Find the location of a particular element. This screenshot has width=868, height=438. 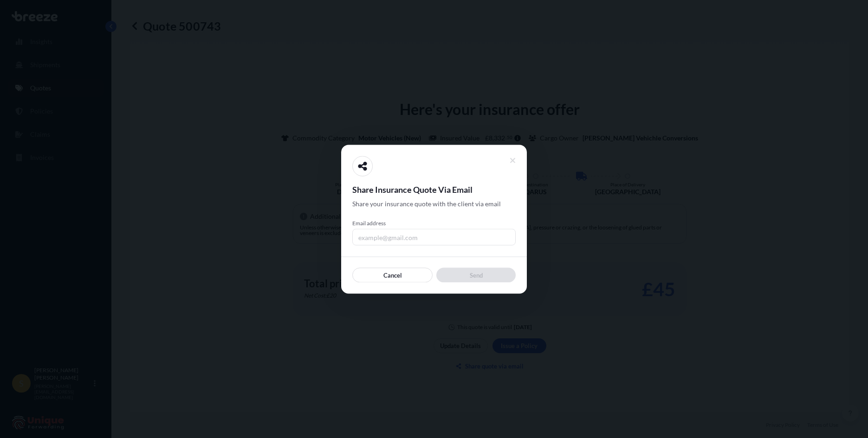

p: Cancel is located at coordinates (392, 275).